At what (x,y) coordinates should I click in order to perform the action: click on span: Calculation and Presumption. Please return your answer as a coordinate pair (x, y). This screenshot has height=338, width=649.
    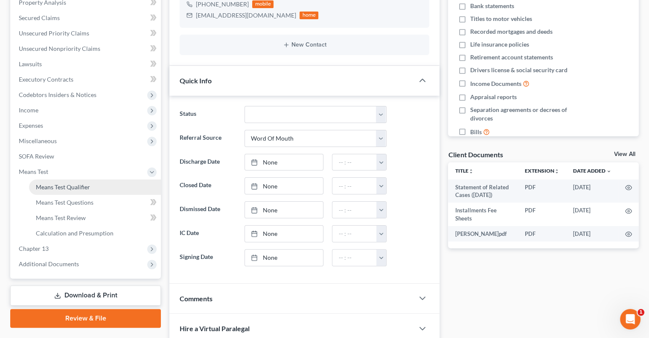
    Looking at the image, I should click on (75, 233).